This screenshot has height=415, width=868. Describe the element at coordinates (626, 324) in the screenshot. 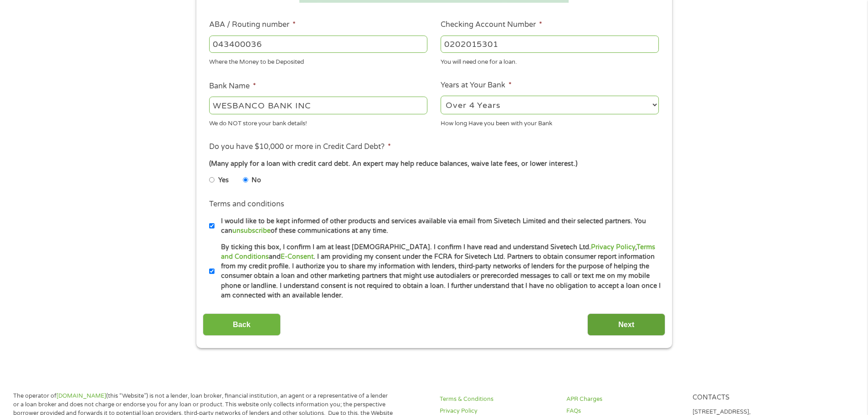

I see `input: Next` at that location.